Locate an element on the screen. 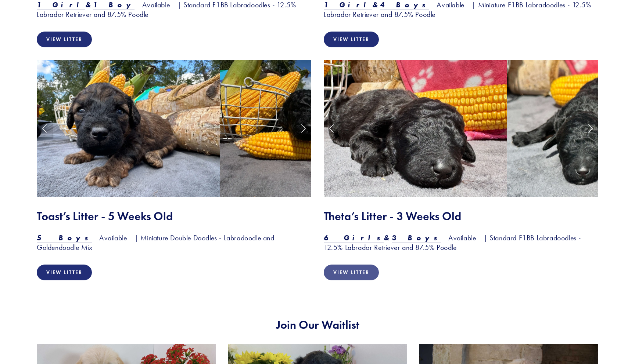 This screenshot has width=635, height=364. img: Waylon 2.jpg is located at coordinates (128, 129).